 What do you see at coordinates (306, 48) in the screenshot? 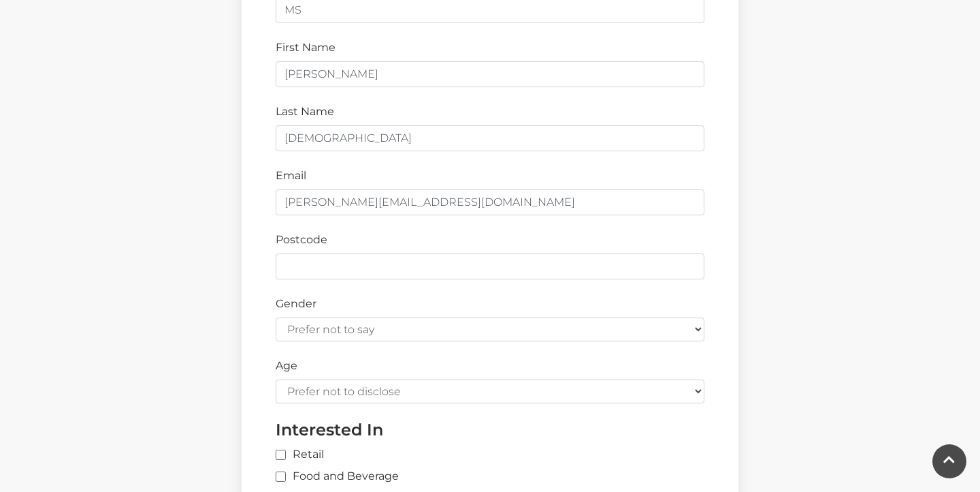
I see `label: First Name` at bounding box center [306, 48].